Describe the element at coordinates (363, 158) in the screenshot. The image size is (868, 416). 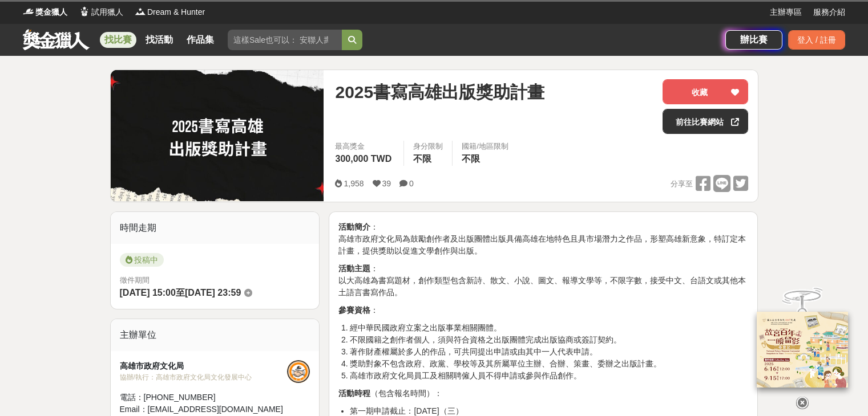
I see `span: 300,000 TWD` at that location.